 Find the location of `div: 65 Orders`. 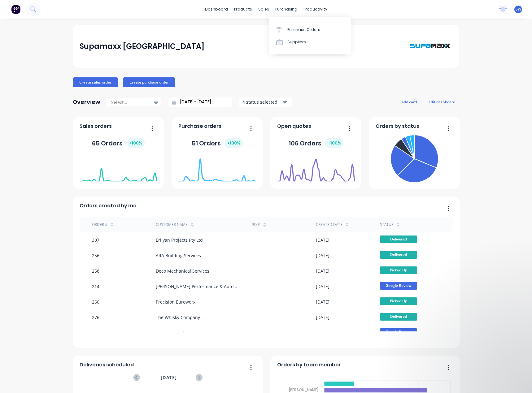

div: 65 Orders is located at coordinates (118, 143).